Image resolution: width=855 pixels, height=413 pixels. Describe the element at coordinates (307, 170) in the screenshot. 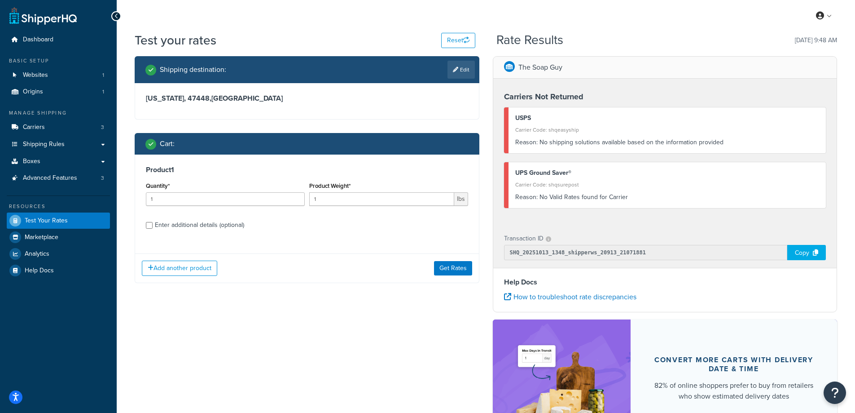

I see `h3: Product 1` at that location.